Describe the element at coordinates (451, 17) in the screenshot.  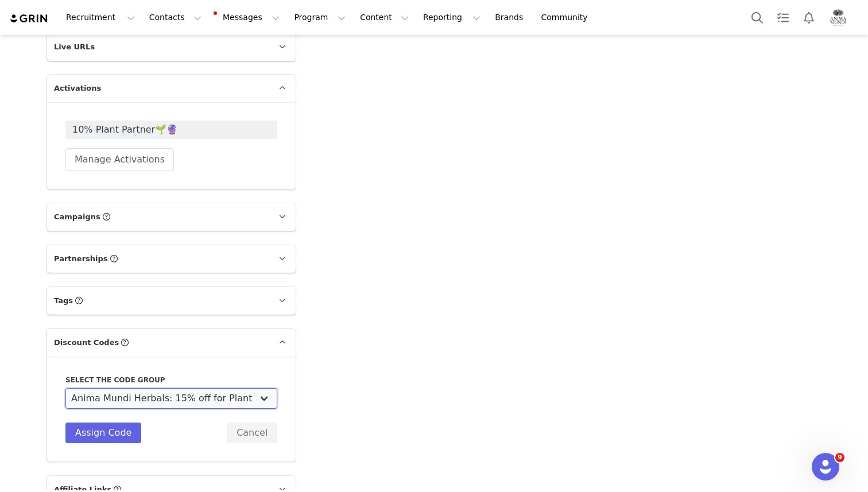
I see `button: Reporting` at that location.